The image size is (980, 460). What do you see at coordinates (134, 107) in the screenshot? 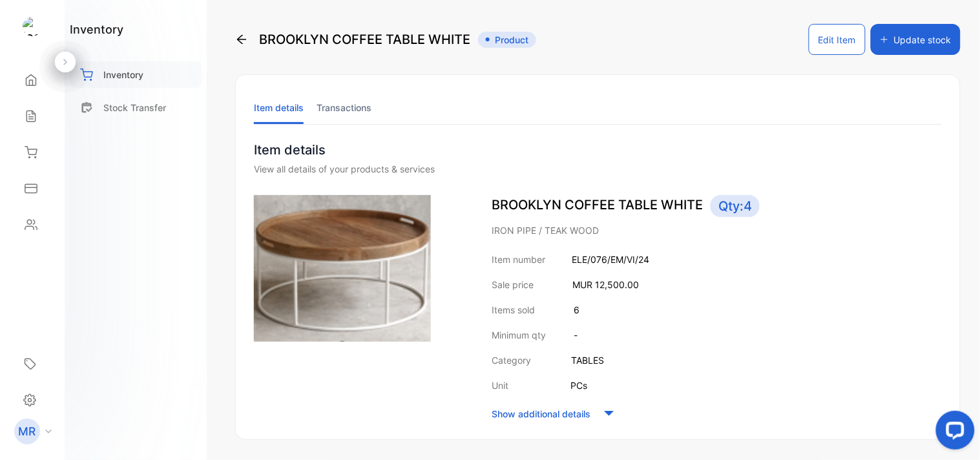
I see `p: Stock Transfer` at bounding box center [134, 107].